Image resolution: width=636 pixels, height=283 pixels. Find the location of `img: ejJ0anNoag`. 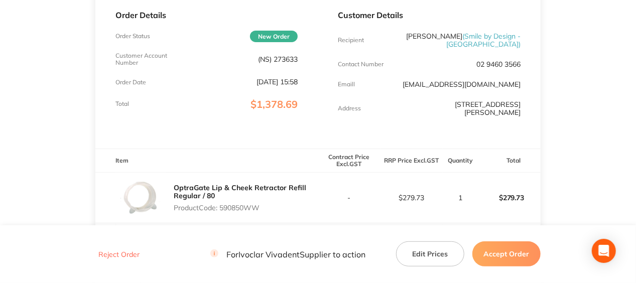

img: ejJ0anNoag is located at coordinates (140, 198).